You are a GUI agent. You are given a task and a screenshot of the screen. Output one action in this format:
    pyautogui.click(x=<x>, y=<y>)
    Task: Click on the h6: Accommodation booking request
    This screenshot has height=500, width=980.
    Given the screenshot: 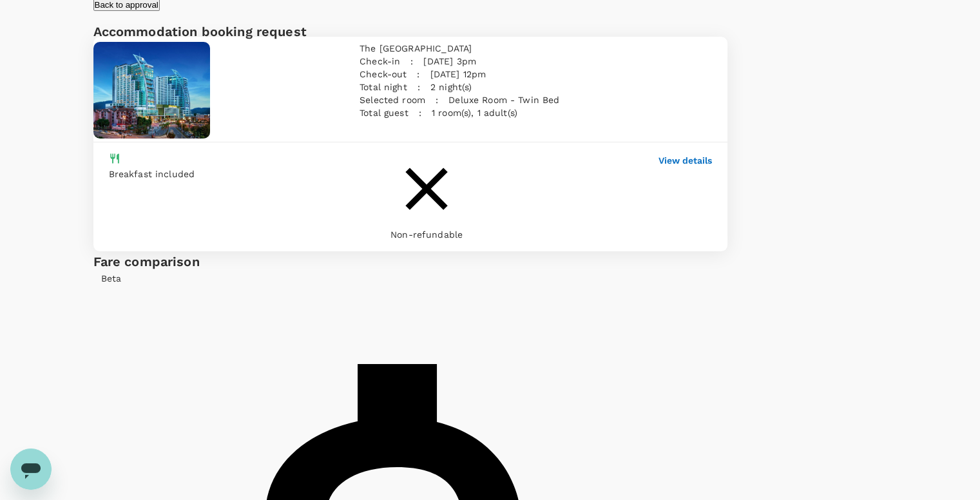 What is the action you would take?
    pyautogui.click(x=411, y=32)
    